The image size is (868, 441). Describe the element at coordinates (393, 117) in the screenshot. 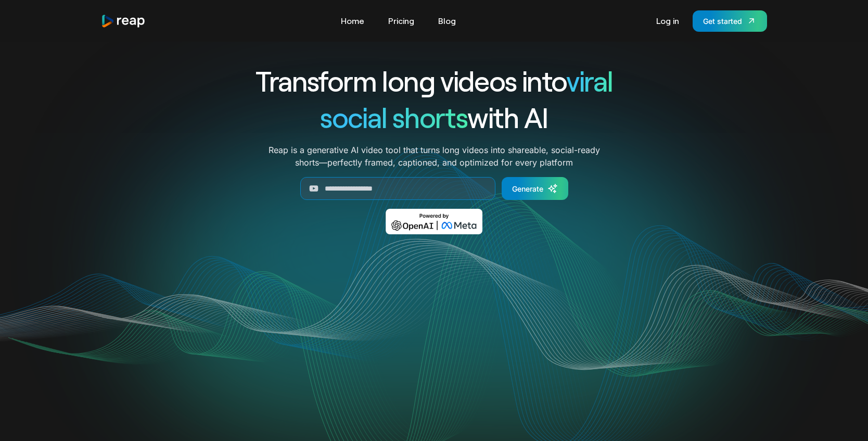

I see `span: social shorts` at that location.